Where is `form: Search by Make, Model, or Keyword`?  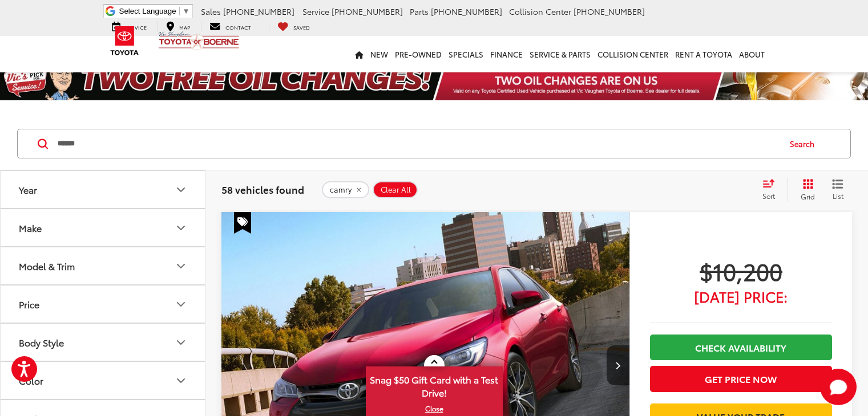 form: Search by Make, Model, or Keyword is located at coordinates (418, 144).